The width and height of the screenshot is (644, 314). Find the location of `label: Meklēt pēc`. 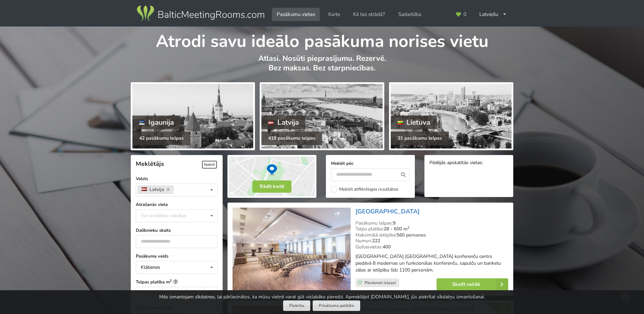

label: Meklēt pēc is located at coordinates (371, 163).